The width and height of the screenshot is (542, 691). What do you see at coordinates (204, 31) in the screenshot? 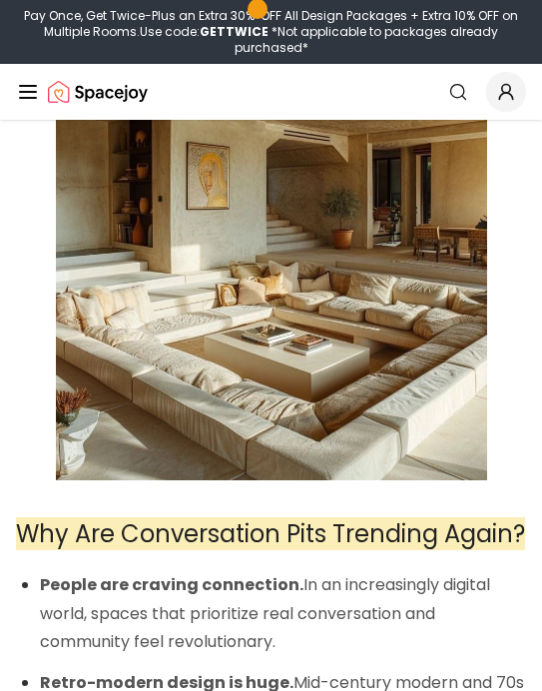
I see `span: Use code:` at bounding box center [204, 31].